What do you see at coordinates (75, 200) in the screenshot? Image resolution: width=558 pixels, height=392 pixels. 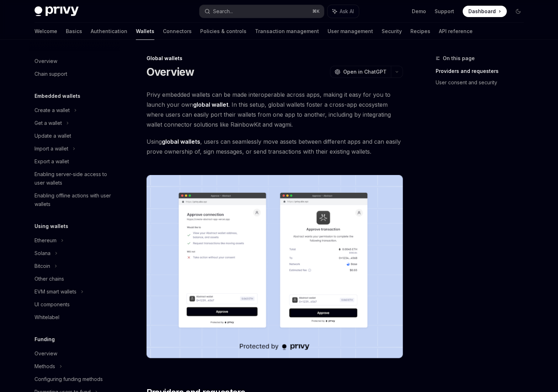 I see `div: Enabling offline actions with user wallets` at bounding box center [75, 200].